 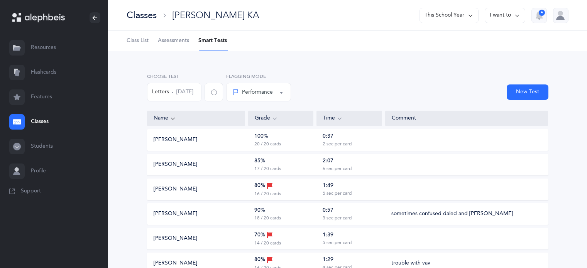 What do you see at coordinates (258, 92) in the screenshot?
I see `button: Performance` at bounding box center [258, 92].